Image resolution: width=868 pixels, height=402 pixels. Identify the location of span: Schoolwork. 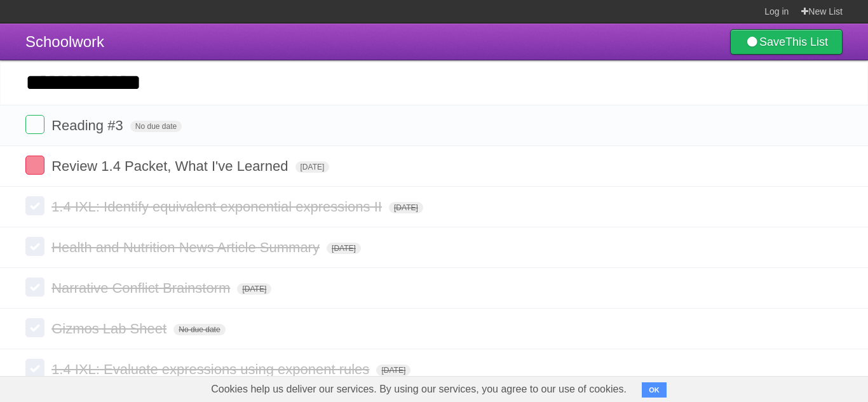
(65, 42).